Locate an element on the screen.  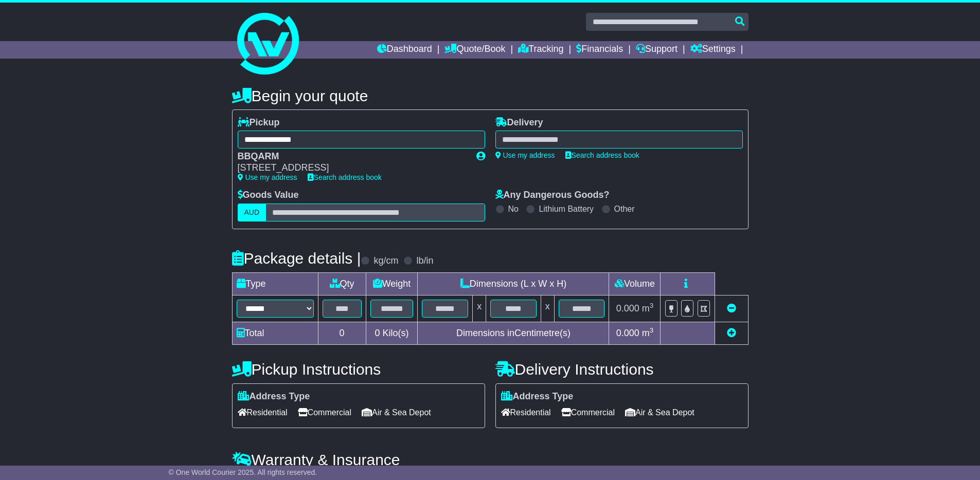
a: Quote/Book is located at coordinates (475, 50).